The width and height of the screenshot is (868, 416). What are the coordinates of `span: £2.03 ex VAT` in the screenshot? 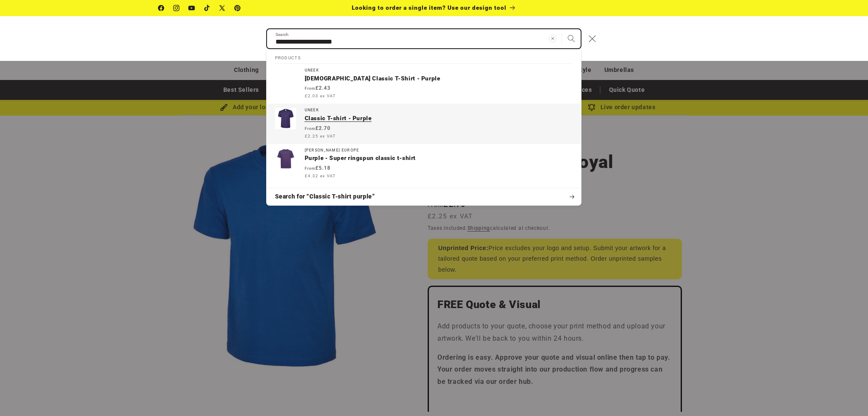 It's located at (320, 96).